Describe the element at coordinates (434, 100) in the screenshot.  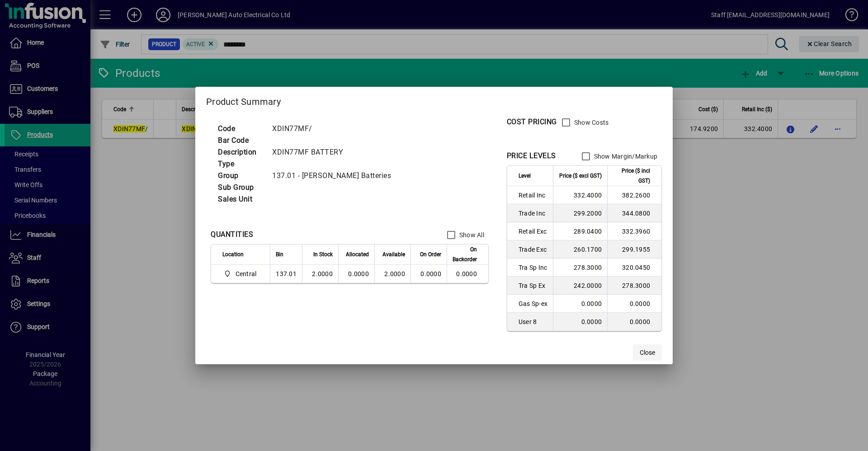
I see `h2: Product Summary` at that location.